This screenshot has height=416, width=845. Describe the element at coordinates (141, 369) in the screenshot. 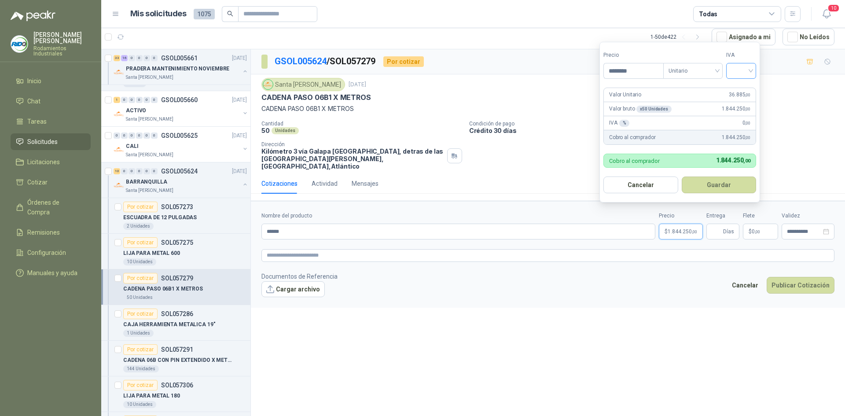

I see `div: 144 Unidades` at that location.